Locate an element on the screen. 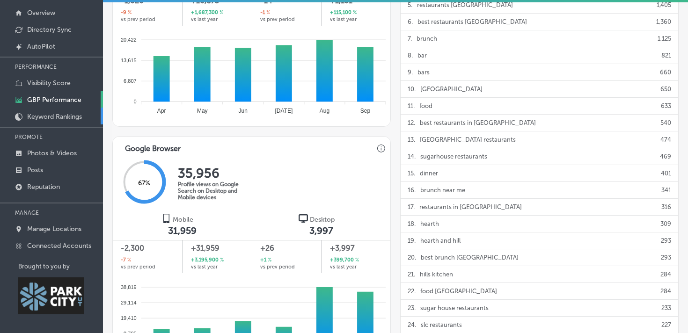  tspan: Jun is located at coordinates (243, 111).